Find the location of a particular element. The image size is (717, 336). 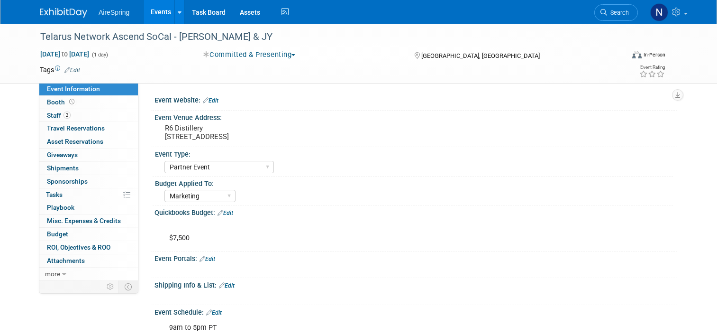

span: Search is located at coordinates (618, 12).